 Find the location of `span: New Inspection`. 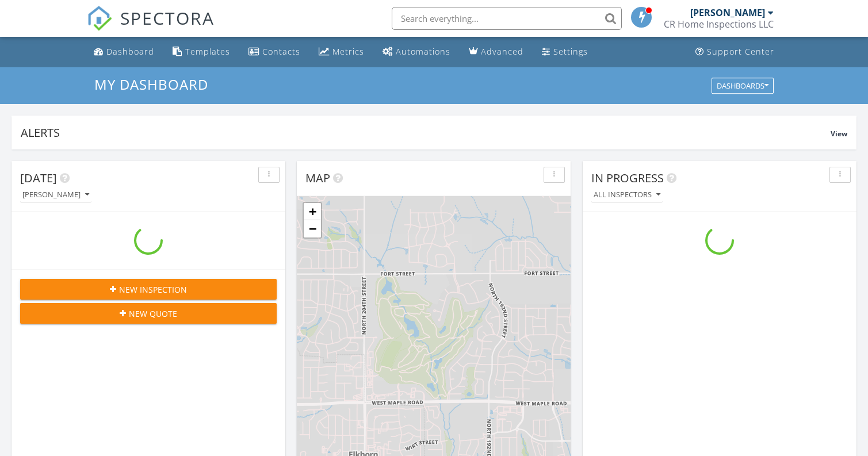

span: New Inspection is located at coordinates (153, 290).